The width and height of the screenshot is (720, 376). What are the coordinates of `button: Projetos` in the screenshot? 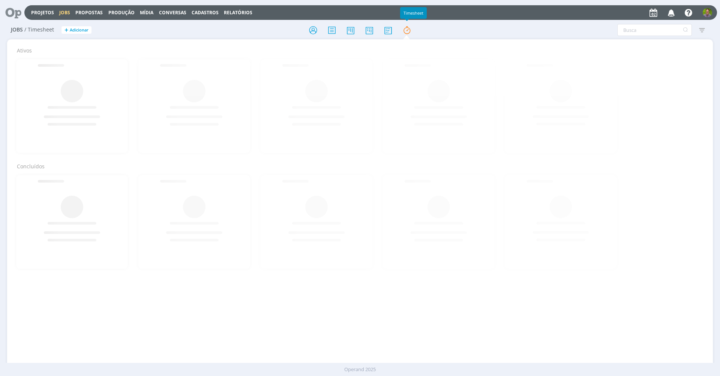 It's located at (42, 13).